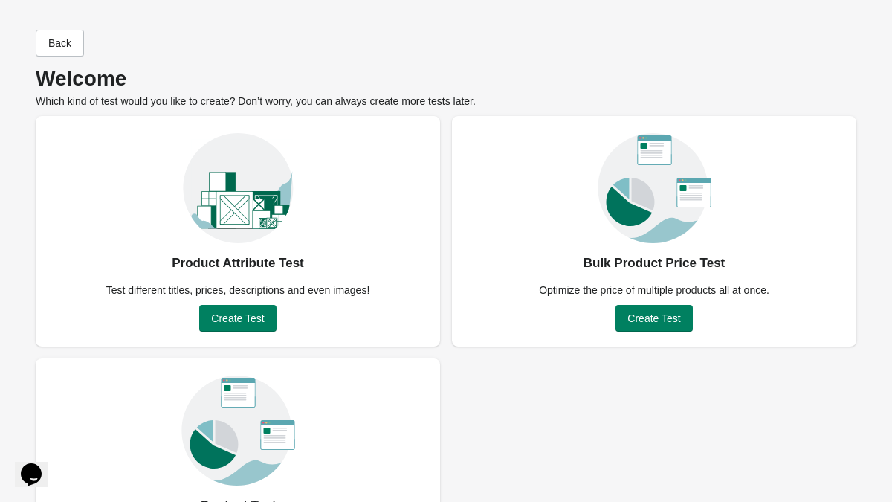 Image resolution: width=892 pixels, height=502 pixels. Describe the element at coordinates (446, 90) in the screenshot. I see `div: Which kind of test would you like to create? Don’t worry, you can always create more tests later.` at that location.